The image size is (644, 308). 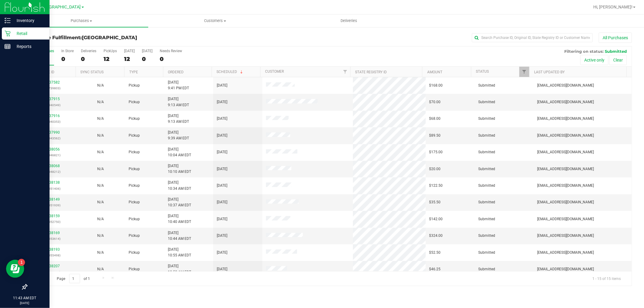 What do you see at coordinates (51, 189) in the screenshot?
I see `p: (316951406)` at bounding box center [51, 189].